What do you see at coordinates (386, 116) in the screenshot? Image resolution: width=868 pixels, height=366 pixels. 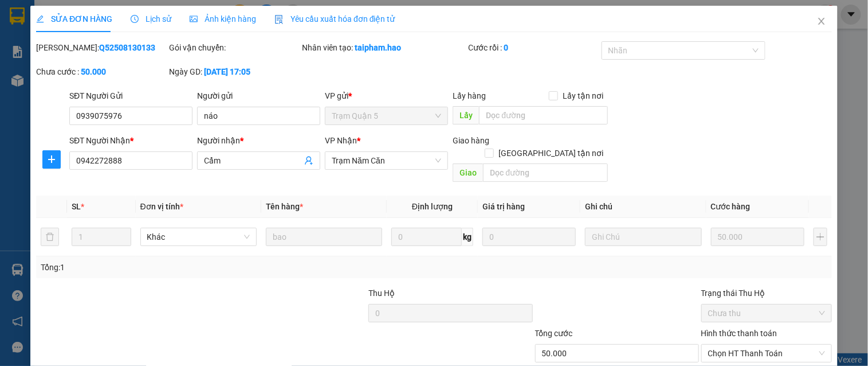 I see `span: Trạm Quận 5` at bounding box center [386, 116].